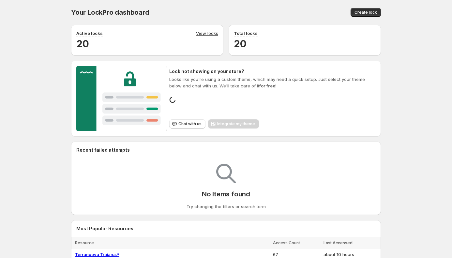  What do you see at coordinates (207, 34) in the screenshot?
I see `a: View locks` at bounding box center [207, 34].